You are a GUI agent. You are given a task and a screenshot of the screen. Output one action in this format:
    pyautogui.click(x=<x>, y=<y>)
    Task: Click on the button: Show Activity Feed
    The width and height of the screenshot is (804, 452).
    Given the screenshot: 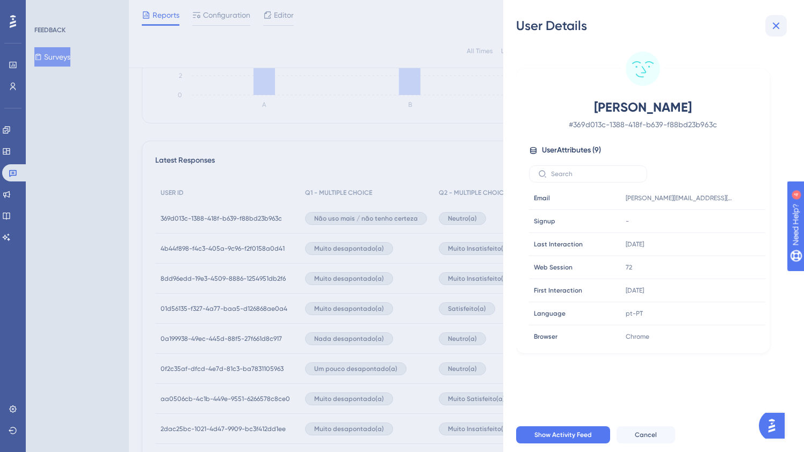 What is the action you would take?
    pyautogui.click(x=563, y=435)
    